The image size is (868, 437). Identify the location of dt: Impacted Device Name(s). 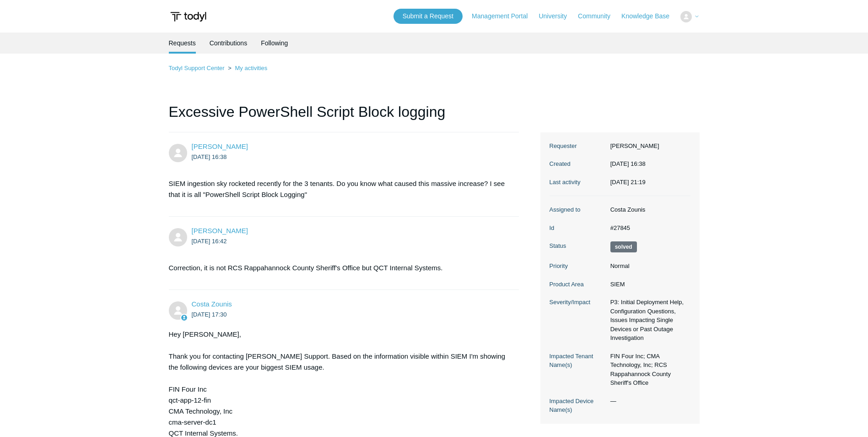
(577, 405).